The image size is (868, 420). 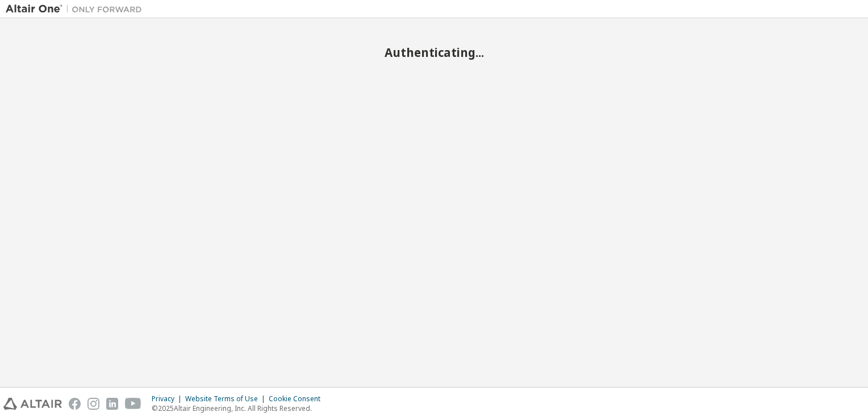 I want to click on img: facebook.svg, so click(x=74, y=403).